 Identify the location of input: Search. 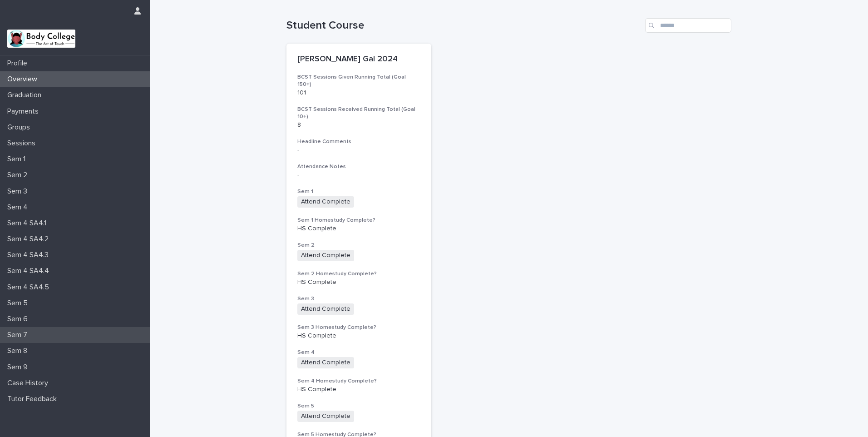
(688, 26).